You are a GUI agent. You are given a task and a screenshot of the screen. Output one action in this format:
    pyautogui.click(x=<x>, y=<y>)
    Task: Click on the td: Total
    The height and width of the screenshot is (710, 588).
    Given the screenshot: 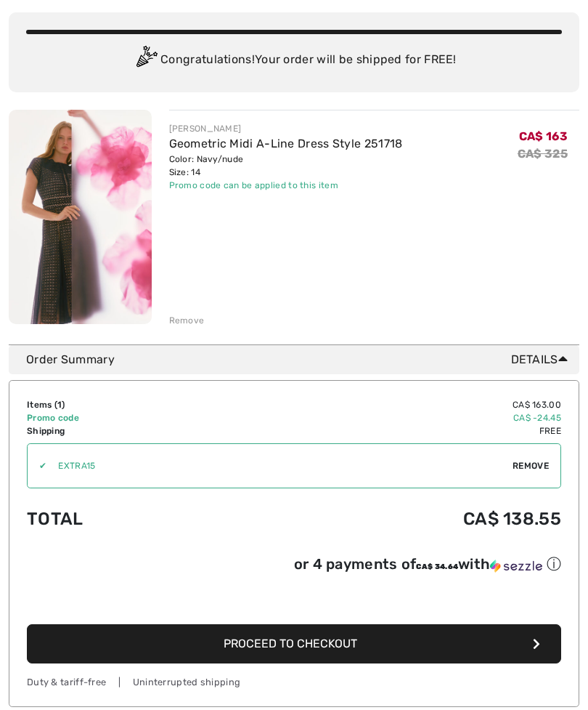 What is the action you would take?
    pyautogui.click(x=124, y=519)
    